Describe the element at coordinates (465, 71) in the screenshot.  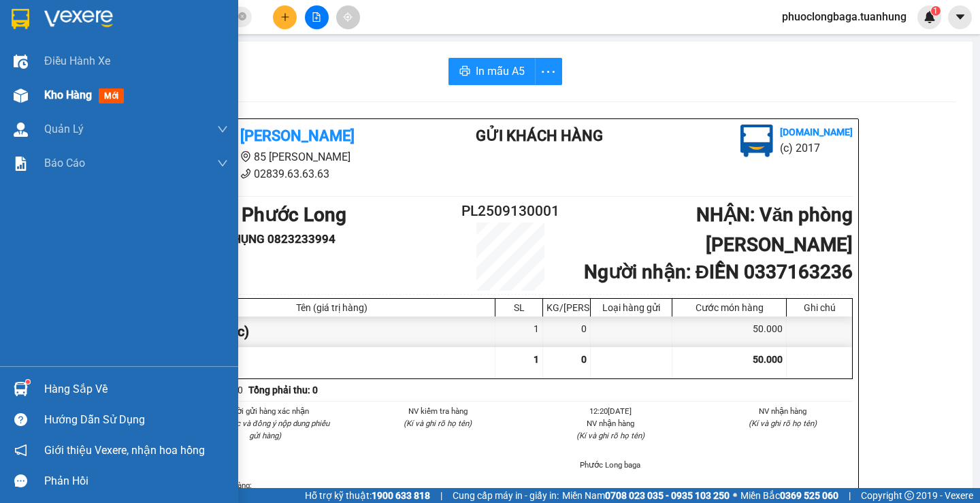
I see `span: printer` at that location.